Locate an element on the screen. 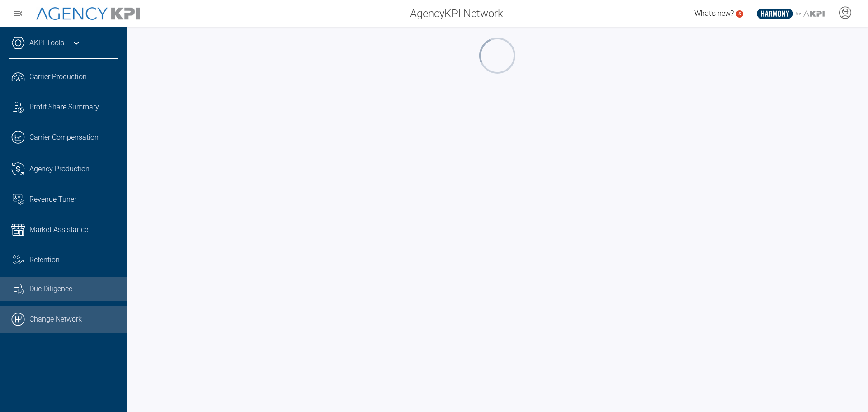  span: Profit Share Summary is located at coordinates (64, 107).